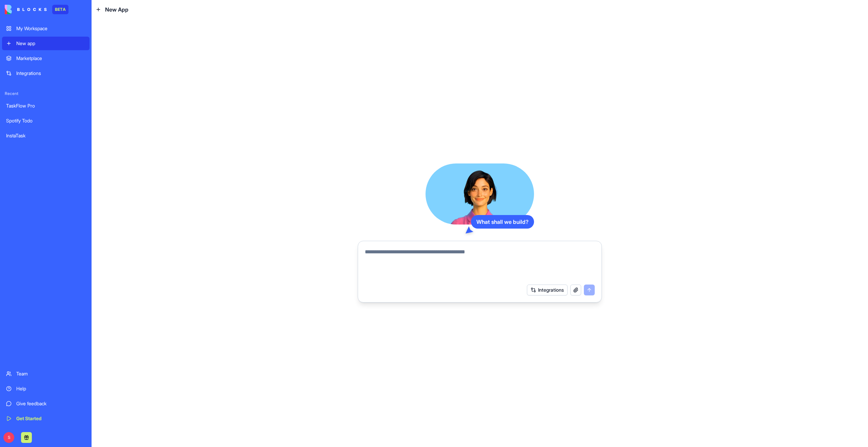 Image resolution: width=868 pixels, height=447 pixels. I want to click on div: Give feedback, so click(51, 403).